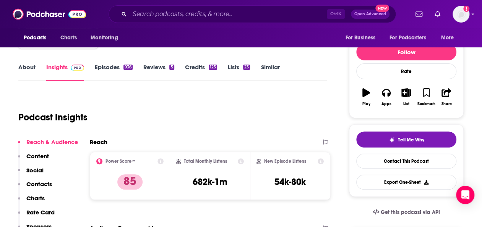 The height and width of the screenshot is (227, 482). Describe the element at coordinates (446, 97) in the screenshot. I see `button: Share` at that location.